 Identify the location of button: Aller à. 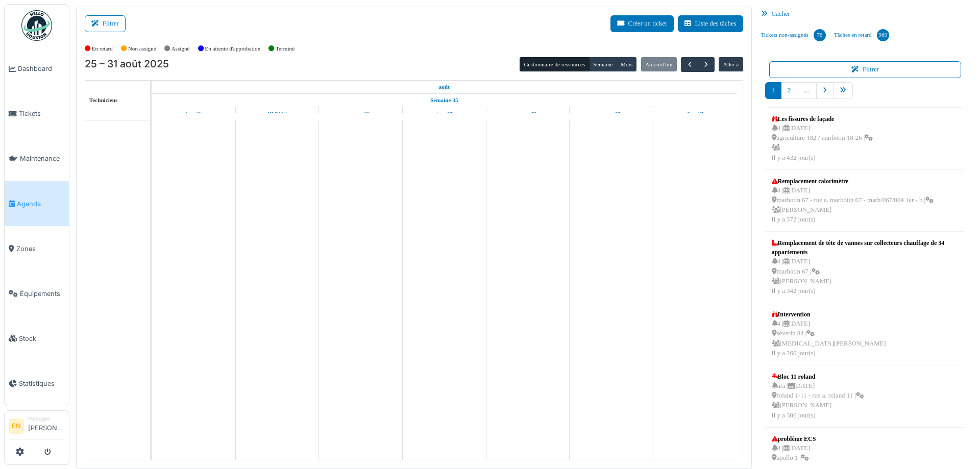
(730, 64).